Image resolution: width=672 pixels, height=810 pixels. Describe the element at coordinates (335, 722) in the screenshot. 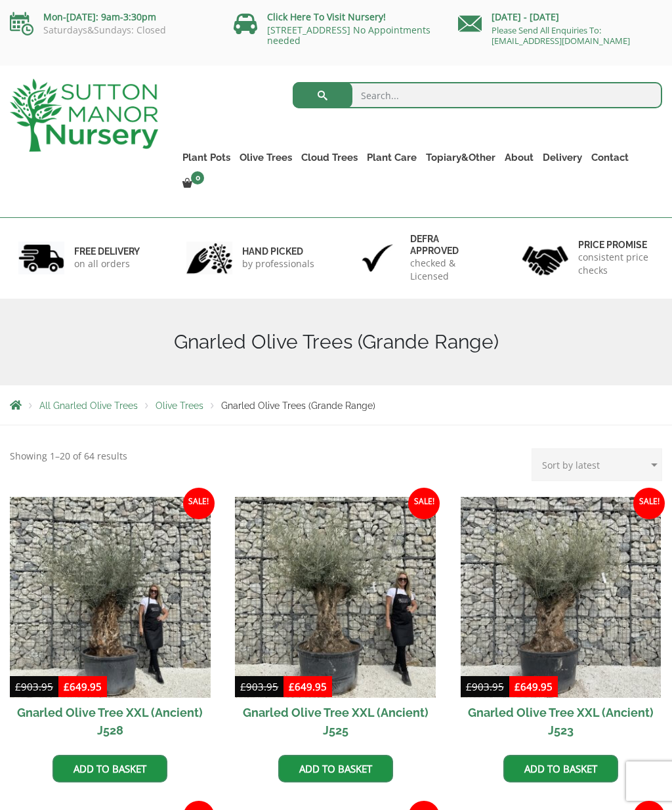

I see `h2: Gnarled Olive Tree XXL (Ancient) J525` at that location.